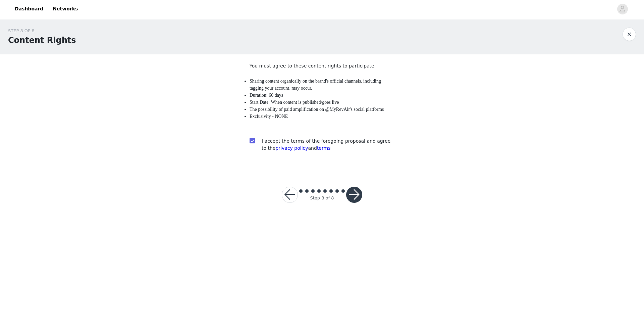  What do you see at coordinates (326, 144) in the screenshot?
I see `span: I accept the terms of the foregoing proposal and agree to the and` at bounding box center [326, 144].